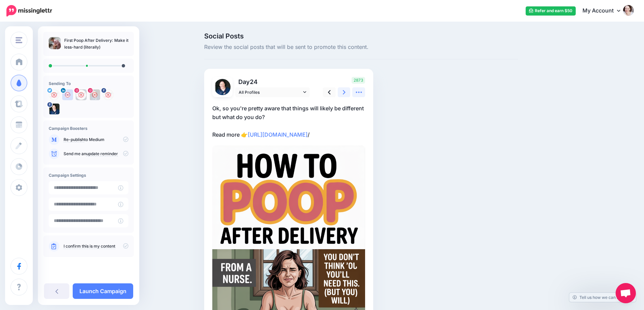 The height and width of the screenshot is (310, 644). Describe the element at coordinates (67, 95) in the screenshot. I see `img: user_default_image.png` at that location.